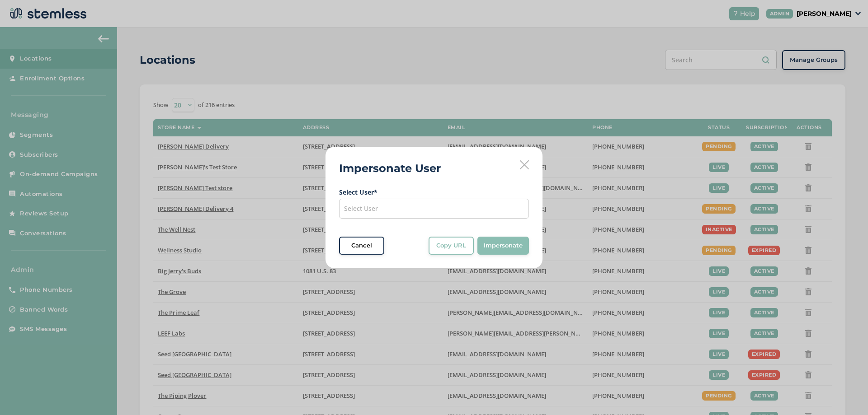 The height and width of the screenshot is (415, 868). I want to click on button: Cancel, so click(361, 246).